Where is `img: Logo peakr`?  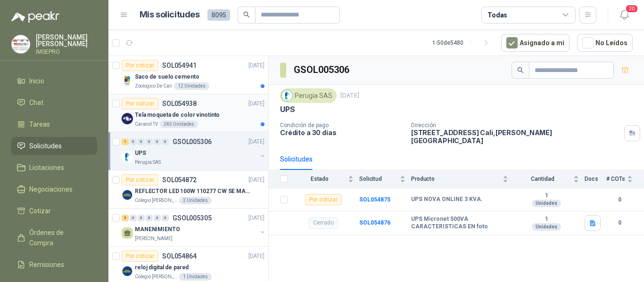 img: Logo peakr is located at coordinates (35, 17).